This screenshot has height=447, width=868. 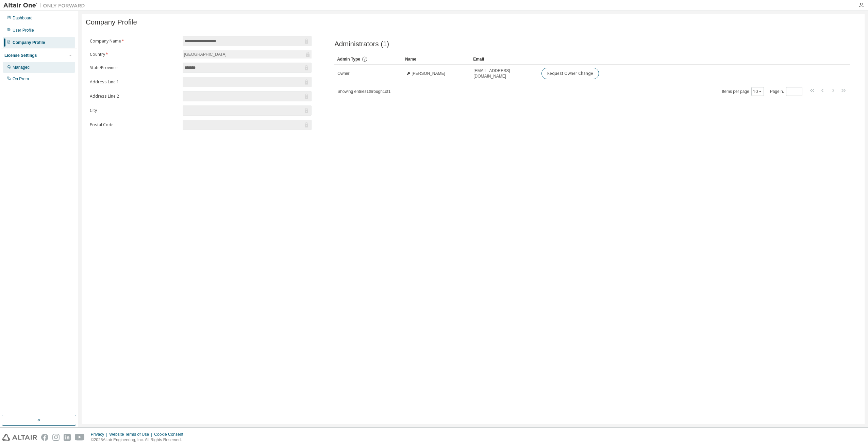 What do you see at coordinates (364, 91) in the screenshot?
I see `span: Showing entries 1 through 1 of 1` at bounding box center [364, 91].